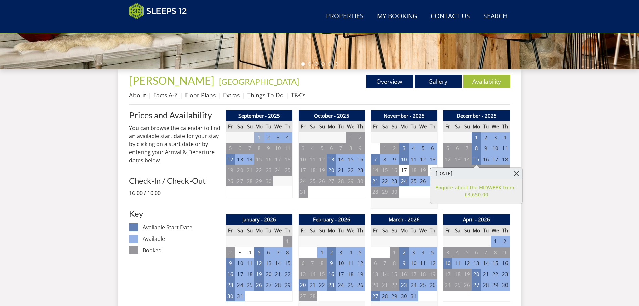 The image size is (639, 306). What do you see at coordinates (414, 230) in the screenshot?
I see `th: Tu` at bounding box center [414, 230].